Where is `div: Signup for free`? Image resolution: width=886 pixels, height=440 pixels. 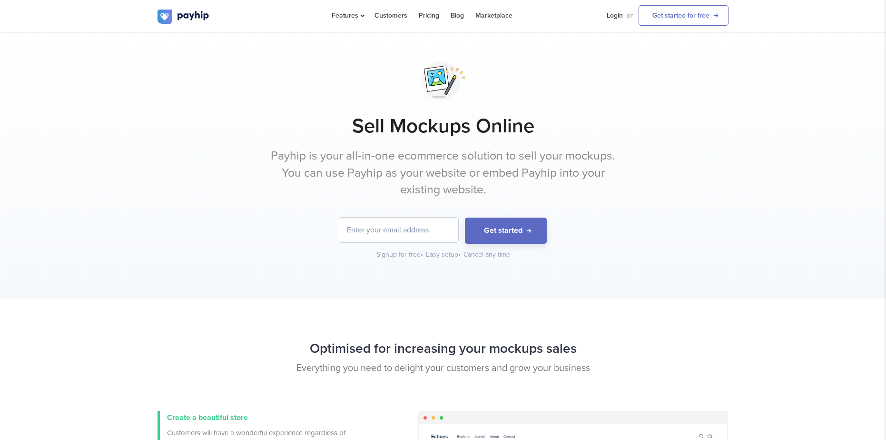
div: Signup for free is located at coordinates (400, 255).